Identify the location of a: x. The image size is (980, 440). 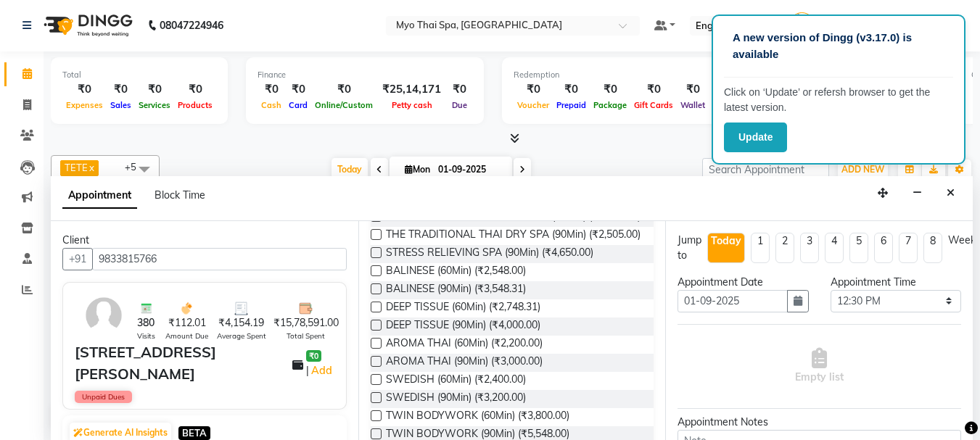
(91, 168).